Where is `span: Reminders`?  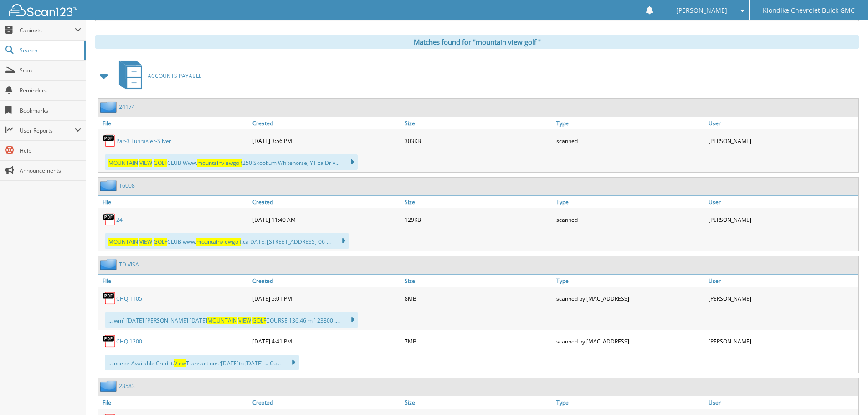 span: Reminders is located at coordinates (50, 90).